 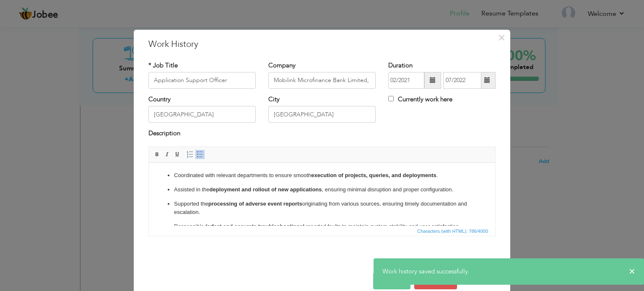 I want to click on label: * Job Title, so click(x=163, y=65).